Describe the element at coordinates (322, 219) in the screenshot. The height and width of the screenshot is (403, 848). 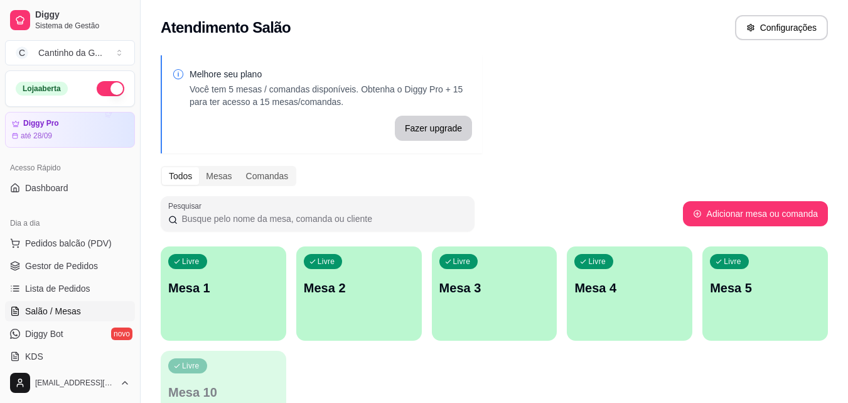
I see `input: Pesquisar` at that location.